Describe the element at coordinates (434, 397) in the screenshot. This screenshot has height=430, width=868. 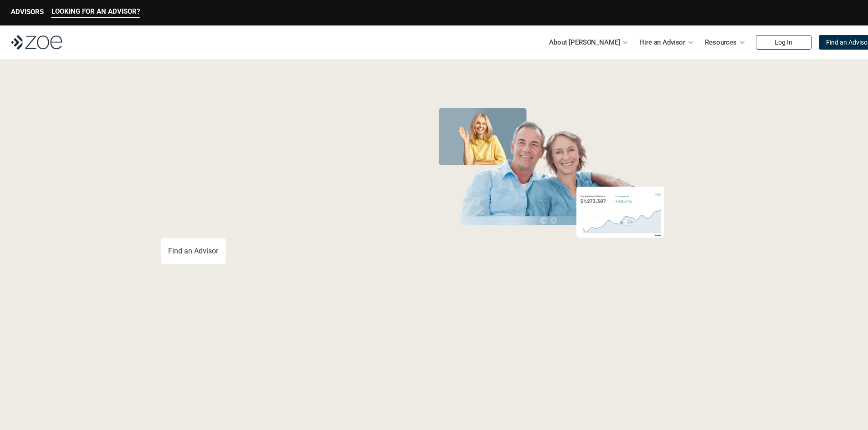
I see `p: Loremipsum: *DolOrsi Ametconsecte adi Eli Seddoeius tem inc utlaboreet. Dol 4956 MagNaal Enimadmi...` at that location.